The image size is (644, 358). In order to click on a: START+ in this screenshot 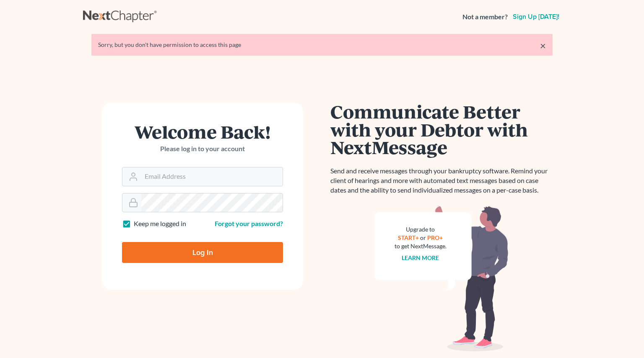, I will do `click(408, 237)`.